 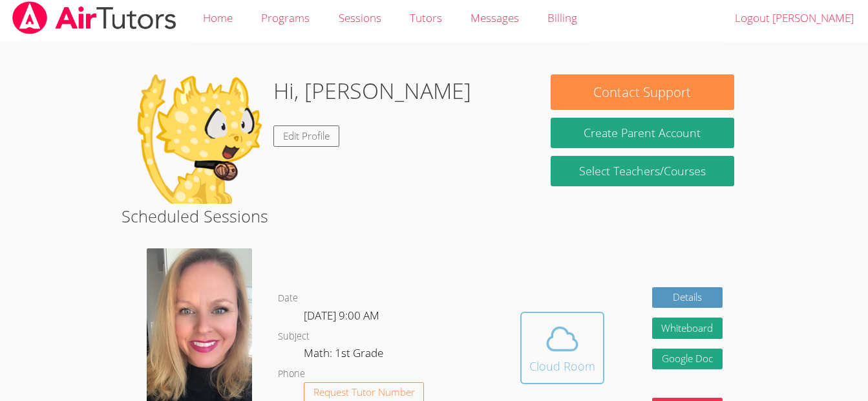 I want to click on button: Cloud Room, so click(x=562, y=348).